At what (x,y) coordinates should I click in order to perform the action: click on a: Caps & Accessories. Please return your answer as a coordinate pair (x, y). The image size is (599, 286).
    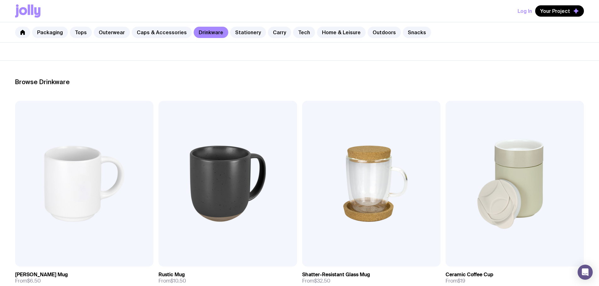
    Looking at the image, I should click on (162, 32).